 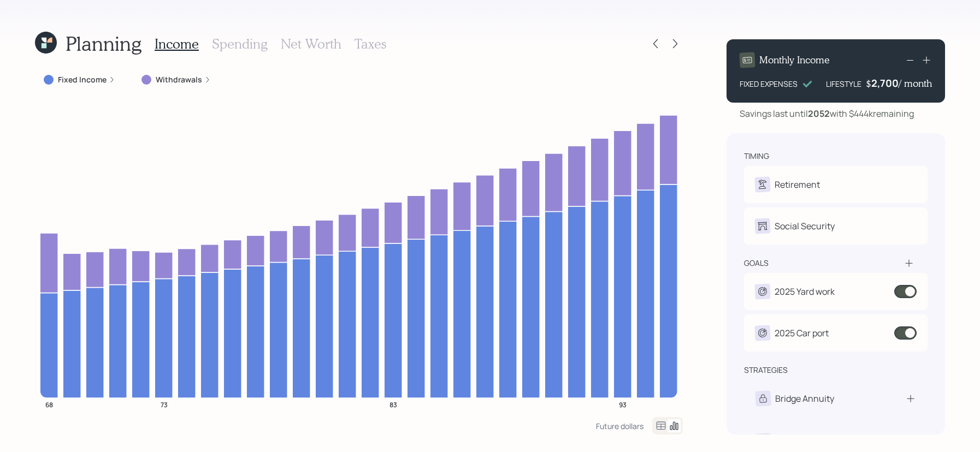 What do you see at coordinates (756, 263) in the screenshot?
I see `div: goals` at bounding box center [756, 263].